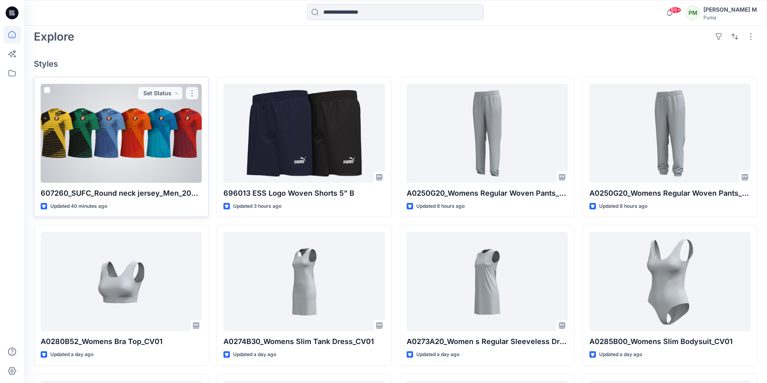 Image resolution: width=767 pixels, height=383 pixels. I want to click on p: A0274B30_Womens Slim Tank Dress_CV01, so click(304, 342).